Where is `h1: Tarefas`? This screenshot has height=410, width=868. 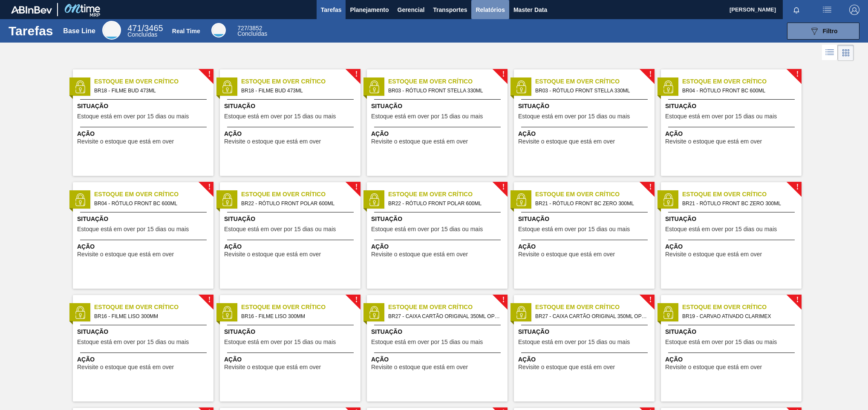 h1: Tarefas is located at coordinates (30, 30).